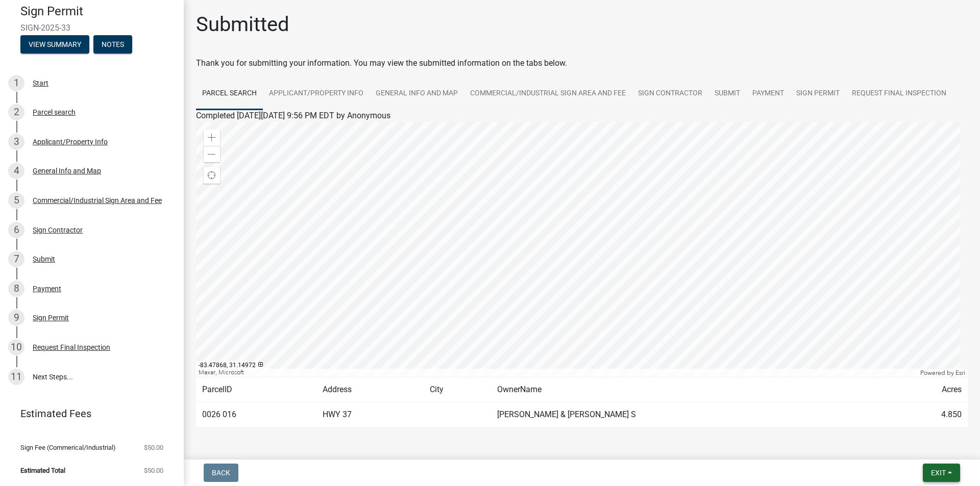 The height and width of the screenshot is (486, 980). What do you see at coordinates (212, 137) in the screenshot?
I see `div: Zoom in` at bounding box center [212, 137].